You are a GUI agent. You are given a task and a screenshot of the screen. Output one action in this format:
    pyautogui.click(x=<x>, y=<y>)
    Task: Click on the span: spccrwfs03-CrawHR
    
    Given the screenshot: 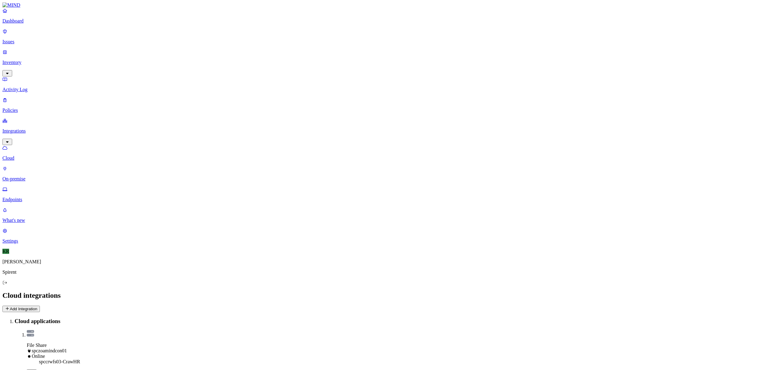 What is the action you would take?
    pyautogui.click(x=59, y=361)
    